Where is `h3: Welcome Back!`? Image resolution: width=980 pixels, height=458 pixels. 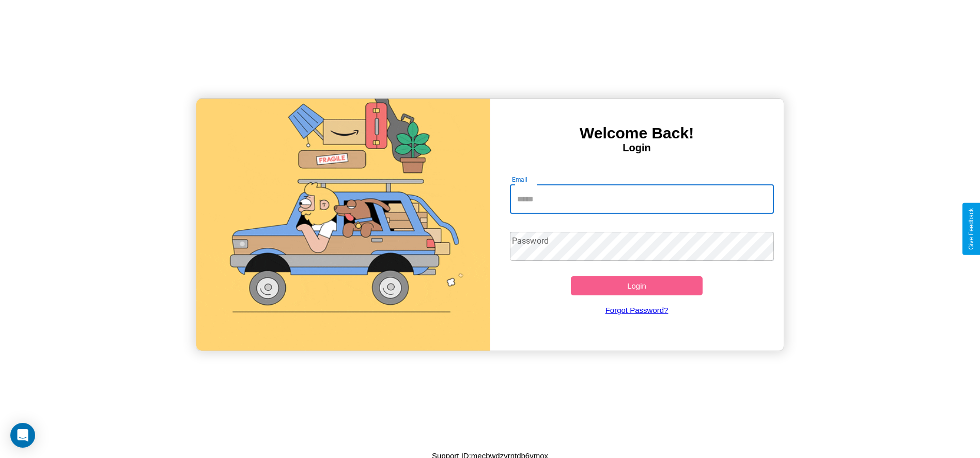 h3: Welcome Back! is located at coordinates (637, 134).